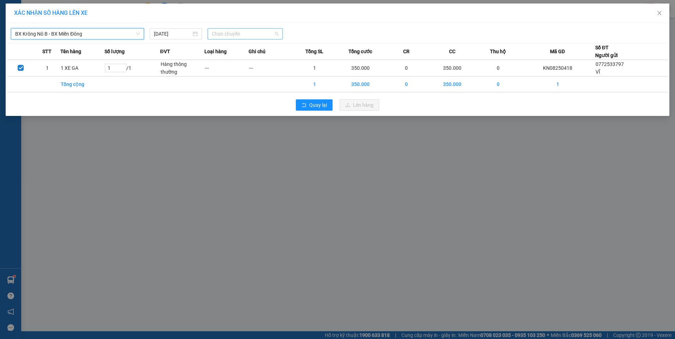 The width and height of the screenshot is (675, 339). What do you see at coordinates (215, 52) in the screenshot?
I see `span: Loại hàng` at bounding box center [215, 52].